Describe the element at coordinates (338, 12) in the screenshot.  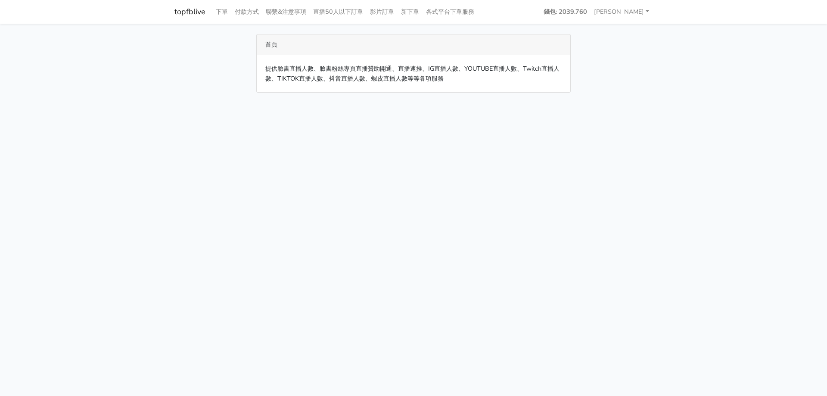
I see `a: 直播50人以下訂單` at that location.